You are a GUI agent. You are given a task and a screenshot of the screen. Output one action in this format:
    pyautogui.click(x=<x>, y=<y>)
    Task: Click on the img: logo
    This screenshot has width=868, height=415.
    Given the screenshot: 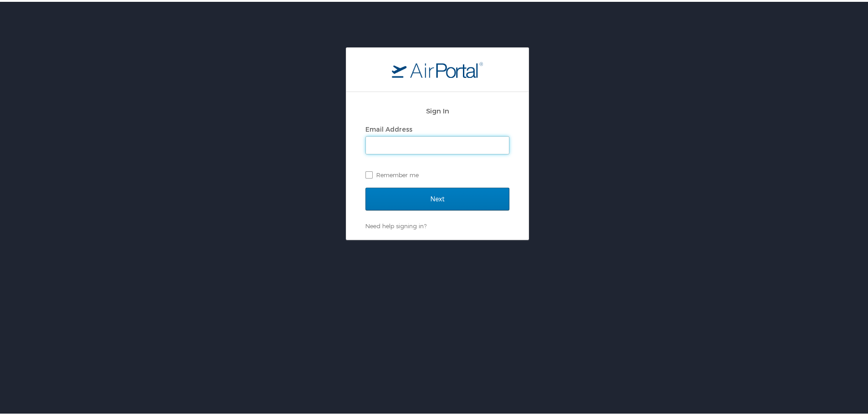 What is the action you would take?
    pyautogui.click(x=438, y=68)
    